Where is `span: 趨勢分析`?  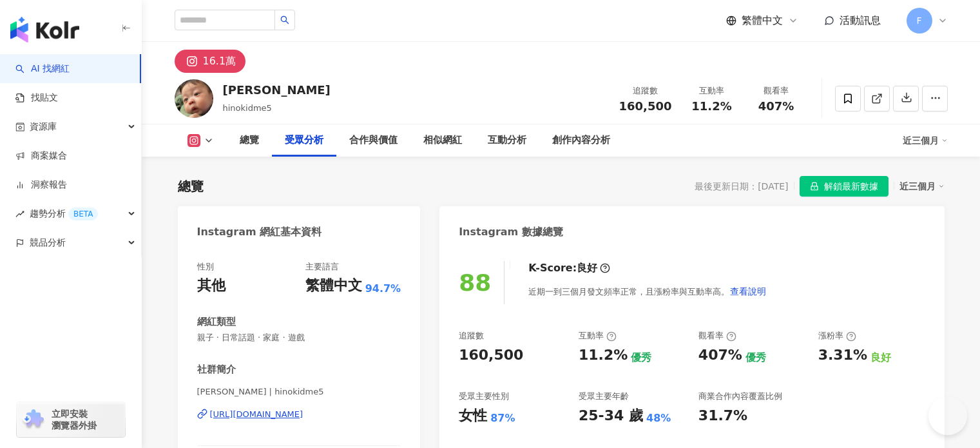
span: 趨勢分析 is located at coordinates (64, 213).